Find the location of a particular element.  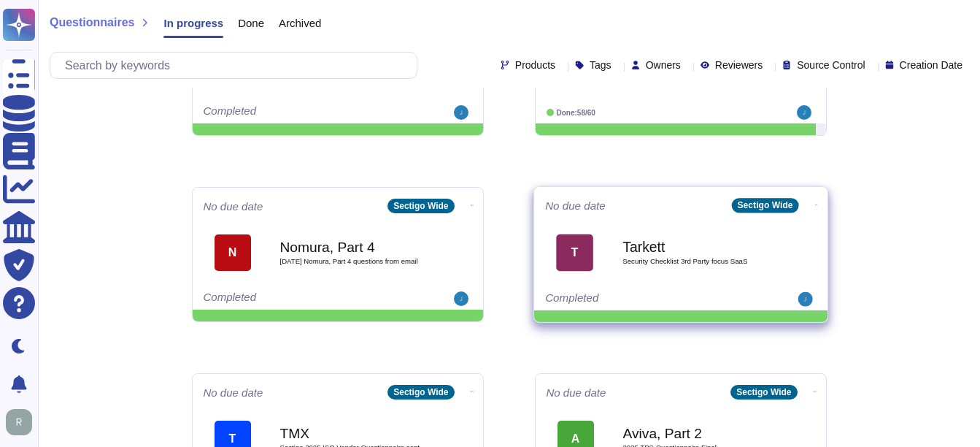

span: Owners is located at coordinates (663, 65).